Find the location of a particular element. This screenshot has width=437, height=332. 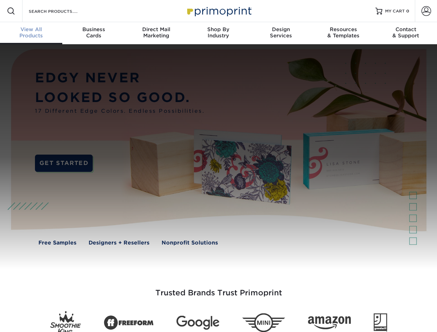

a: Direct MailMarketing is located at coordinates (156, 33).